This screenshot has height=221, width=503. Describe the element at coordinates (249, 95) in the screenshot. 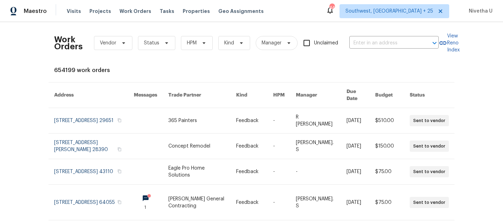

I see `th: Kind` at that location.